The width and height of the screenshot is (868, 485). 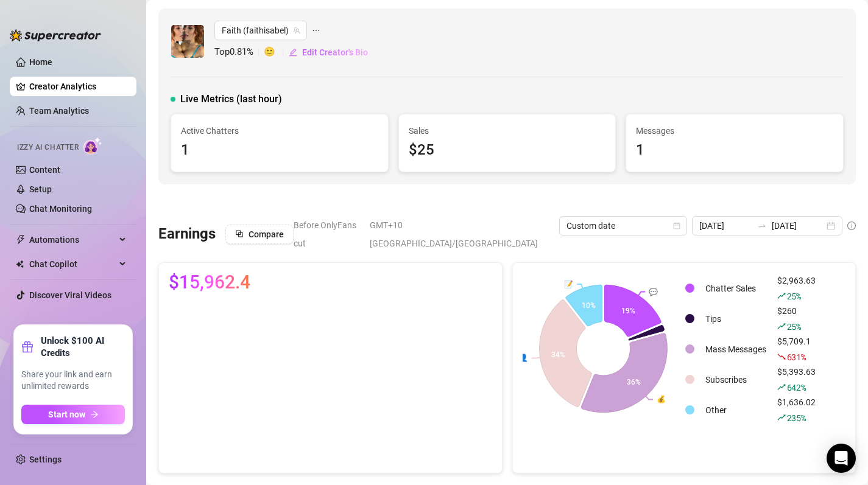 I want to click on a: Creator Analytics, so click(x=78, y=87).